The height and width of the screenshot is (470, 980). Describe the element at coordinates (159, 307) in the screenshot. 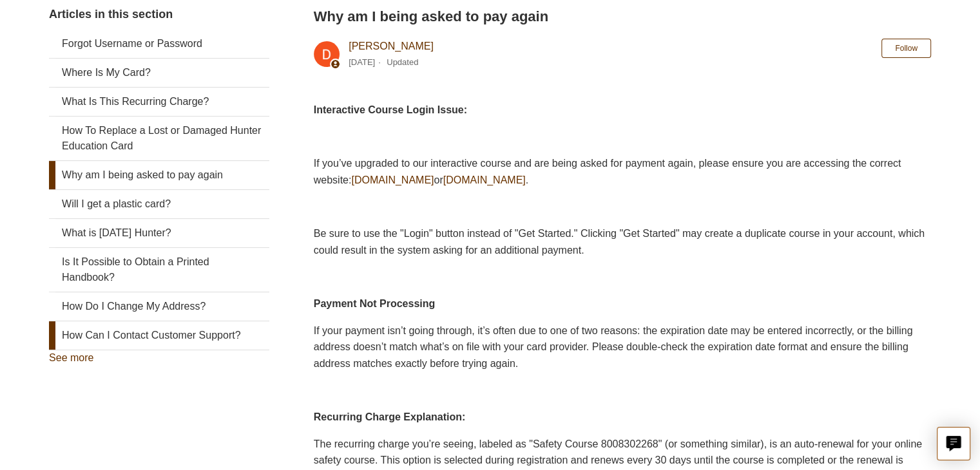

I see `a: How Do I Change My Address?` at that location.